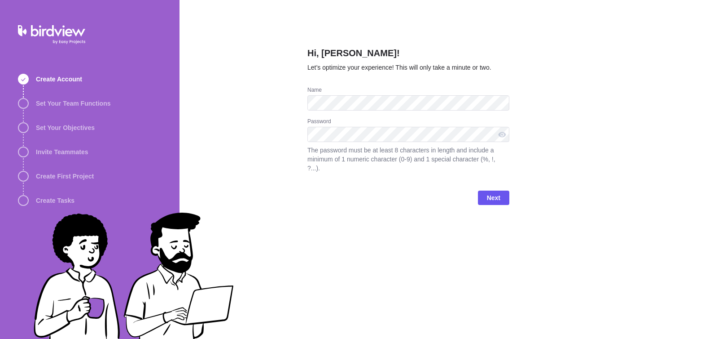 The height and width of the screenshot is (339, 718). I want to click on span: Set Your Objectives, so click(65, 128).